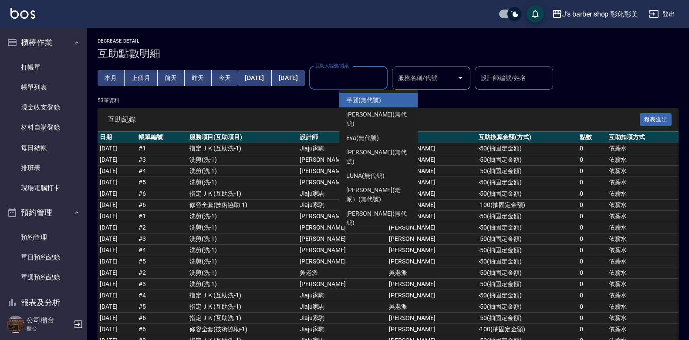 The image size is (689, 340). I want to click on td: # 2, so click(162, 228).